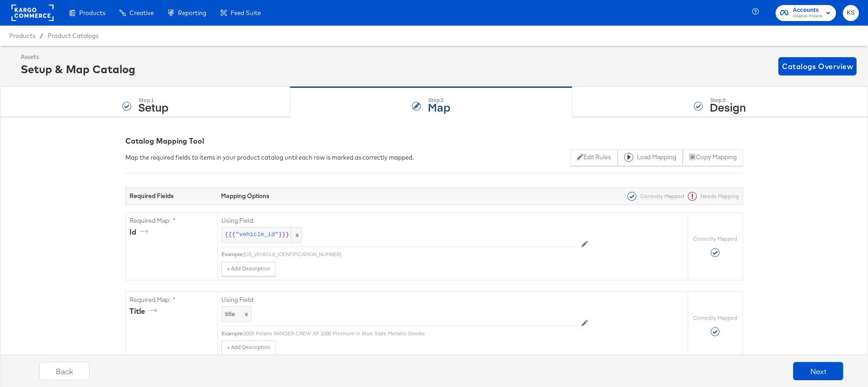 The image size is (868, 387). What do you see at coordinates (153, 107) in the screenshot?
I see `strong: Setup` at bounding box center [153, 107].